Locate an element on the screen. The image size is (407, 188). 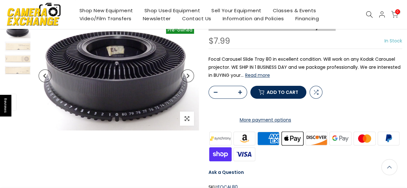
button: Read more is located at coordinates (258, 75).